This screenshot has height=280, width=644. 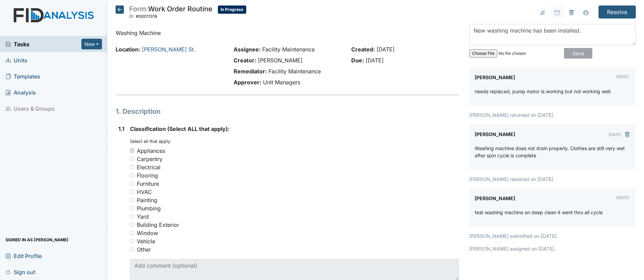 I want to click on div: Painting, so click(x=147, y=200).